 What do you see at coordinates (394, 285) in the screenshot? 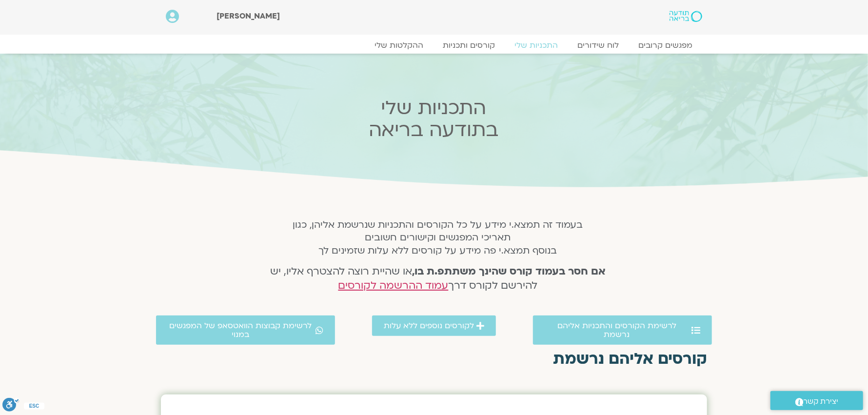
I see `a: עמוד ההרשמה לקורסים` at bounding box center [394, 285].